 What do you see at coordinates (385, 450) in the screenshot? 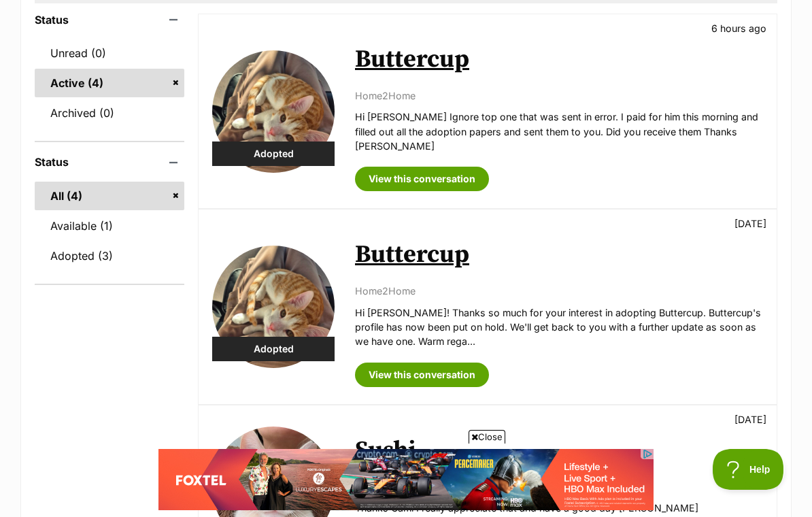
I see `a: Sushi` at bounding box center [385, 450].